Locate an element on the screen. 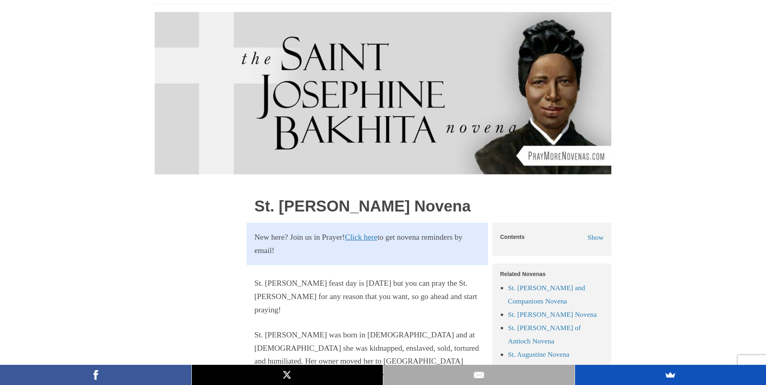  a: St. Augustine Novena is located at coordinates (539, 355).